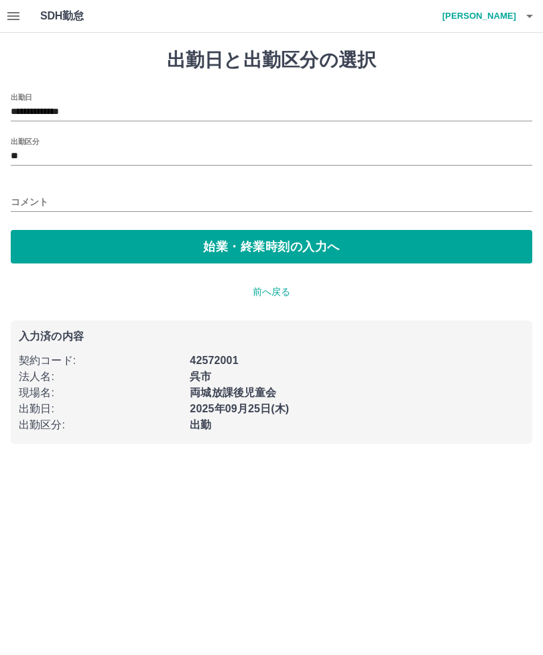  I want to click on b: 2025年09月25日(木), so click(239, 409).